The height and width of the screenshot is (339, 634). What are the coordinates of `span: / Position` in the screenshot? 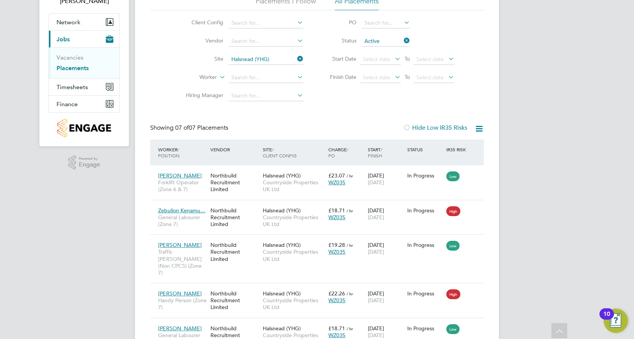 It's located at (169, 152).